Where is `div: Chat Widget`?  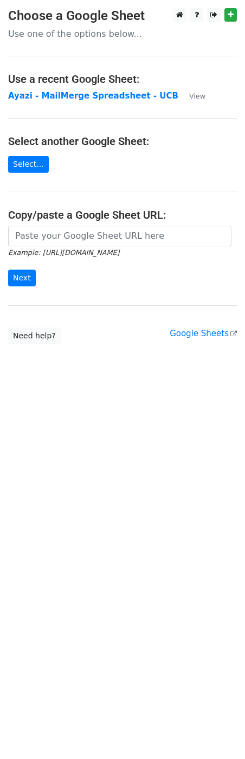 div: Chat Widget is located at coordinates (218, 733).